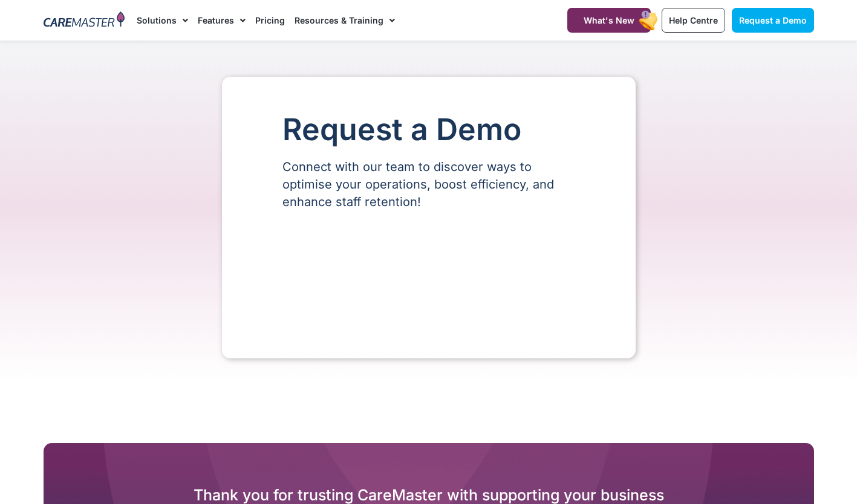 This screenshot has height=504, width=857. Describe the element at coordinates (609, 20) in the screenshot. I see `span: What's New` at that location.